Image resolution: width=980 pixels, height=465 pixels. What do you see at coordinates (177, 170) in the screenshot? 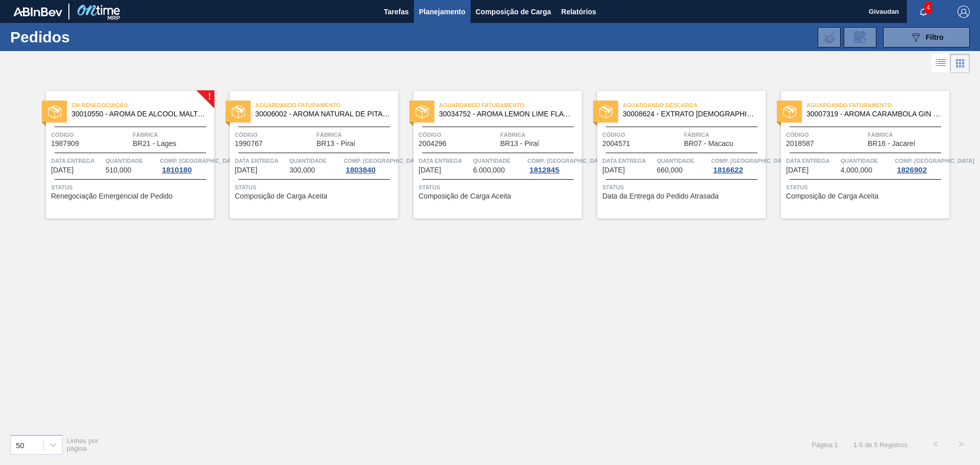
I see `div: 1810180` at bounding box center [177, 170].